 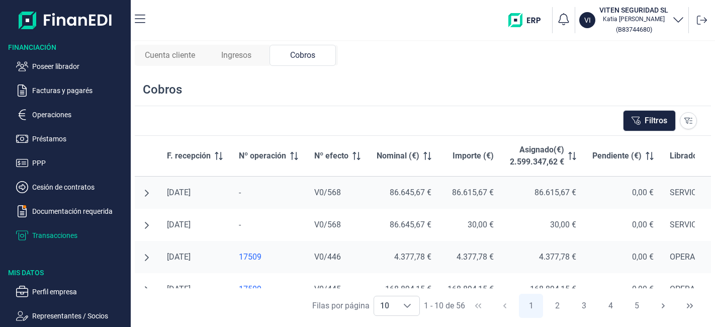 I want to click on p: Perfil empresa, so click(x=79, y=292).